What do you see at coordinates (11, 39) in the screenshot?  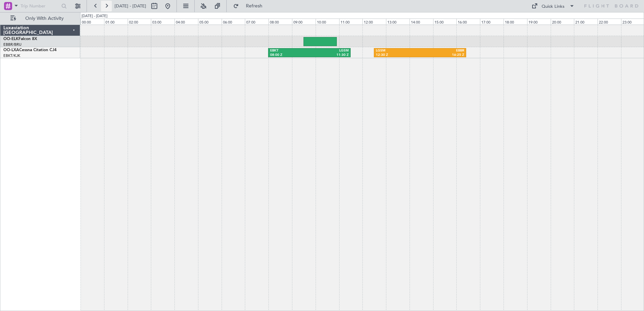 I see `span: OO-ELK` at bounding box center [11, 39].